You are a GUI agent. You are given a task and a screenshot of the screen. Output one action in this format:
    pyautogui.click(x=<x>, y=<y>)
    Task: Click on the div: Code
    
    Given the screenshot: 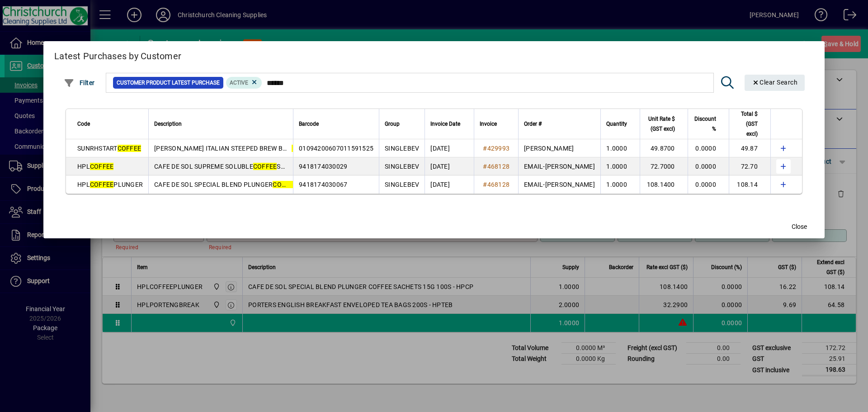 What is the action you would take?
    pyautogui.click(x=110, y=124)
    